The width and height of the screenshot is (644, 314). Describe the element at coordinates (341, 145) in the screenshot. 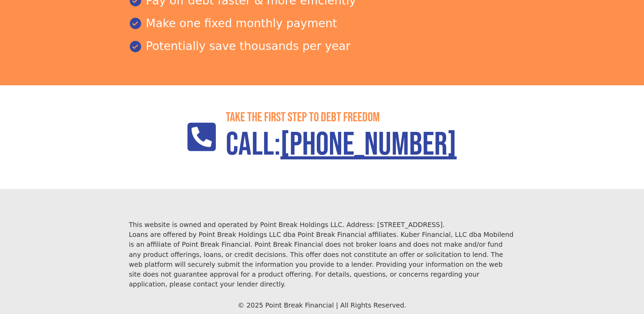

I see `h1: Call:` at that location.